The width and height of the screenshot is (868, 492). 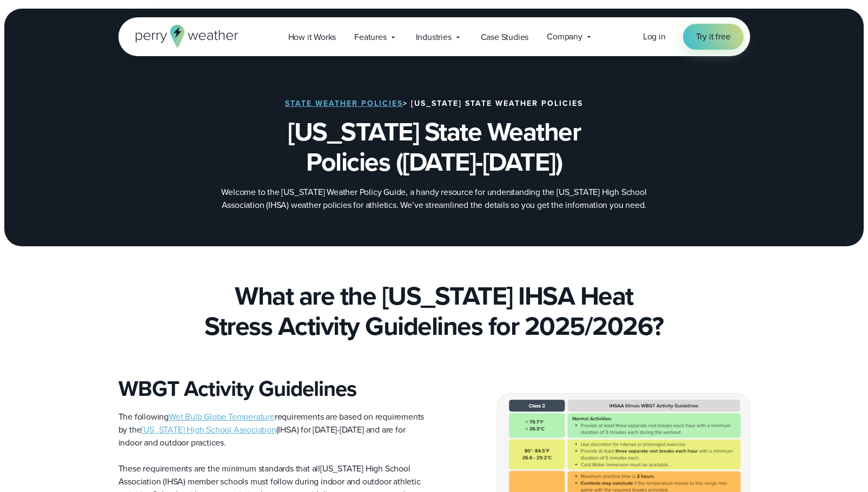 What do you see at coordinates (370, 37) in the screenshot?
I see `span: Features` at bounding box center [370, 37].